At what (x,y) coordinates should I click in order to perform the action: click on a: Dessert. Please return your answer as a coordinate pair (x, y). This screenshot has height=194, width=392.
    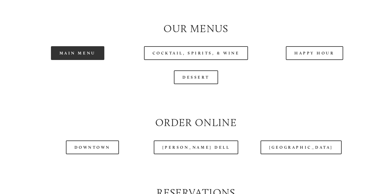
    Looking at the image, I should click on (196, 77).